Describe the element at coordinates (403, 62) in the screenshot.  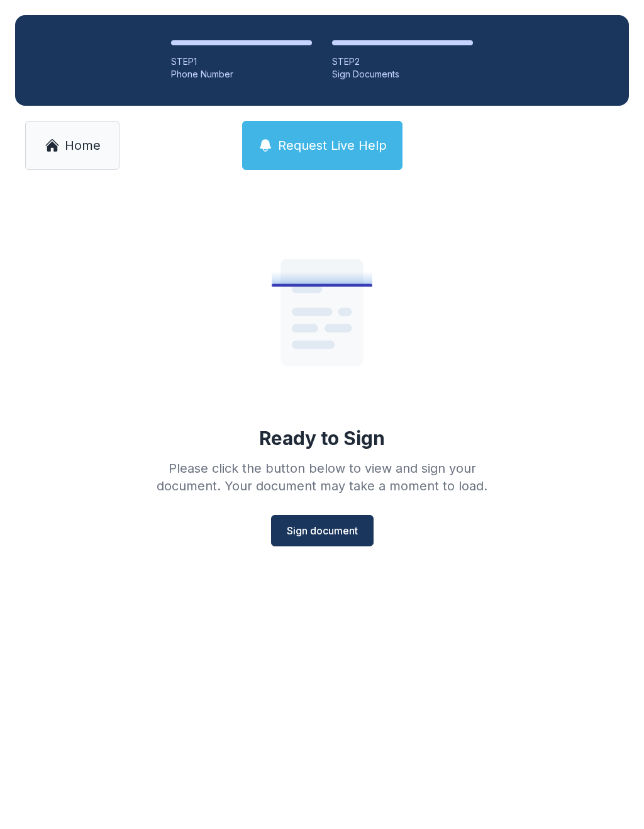
I see `div: STEP 2` at that location.